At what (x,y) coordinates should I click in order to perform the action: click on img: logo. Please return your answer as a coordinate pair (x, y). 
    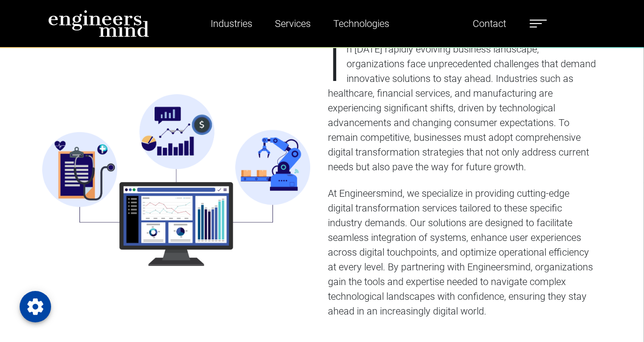
    Looking at the image, I should click on (99, 23).